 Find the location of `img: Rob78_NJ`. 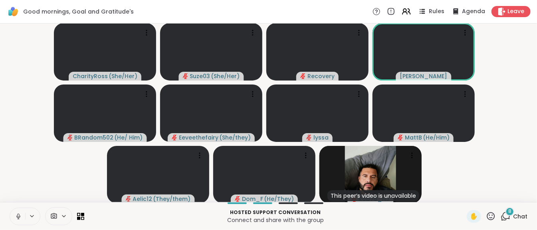

img: Rob78_NJ is located at coordinates (370, 175).